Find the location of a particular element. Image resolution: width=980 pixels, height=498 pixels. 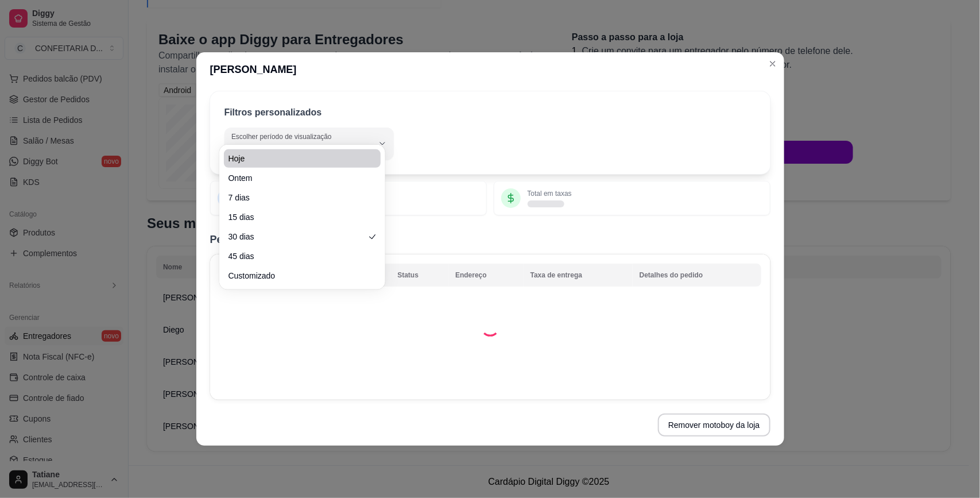

label: Escolher período de visualização is located at coordinates (283, 136).